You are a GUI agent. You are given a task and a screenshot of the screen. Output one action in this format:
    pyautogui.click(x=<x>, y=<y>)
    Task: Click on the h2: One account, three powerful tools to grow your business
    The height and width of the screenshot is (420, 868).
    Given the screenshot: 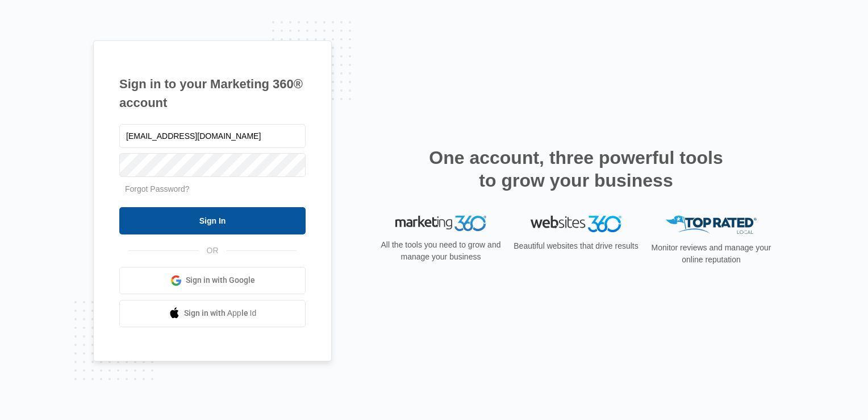 What is the action you would take?
    pyautogui.click(x=576, y=169)
    